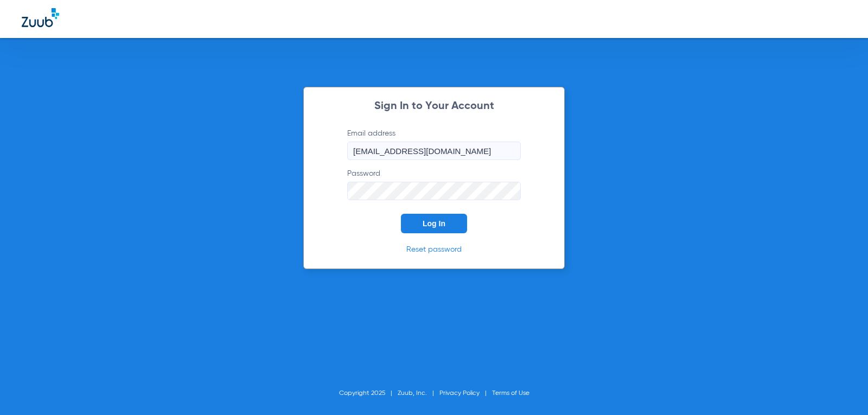  What do you see at coordinates (434, 223) in the screenshot?
I see `span: Log In` at bounding box center [434, 223].